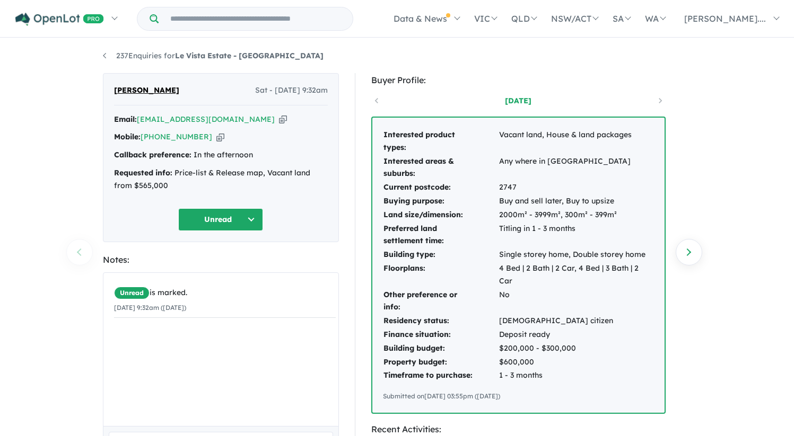  Describe the element at coordinates (518, 80) in the screenshot. I see `div: Buyer Profile:` at that location.